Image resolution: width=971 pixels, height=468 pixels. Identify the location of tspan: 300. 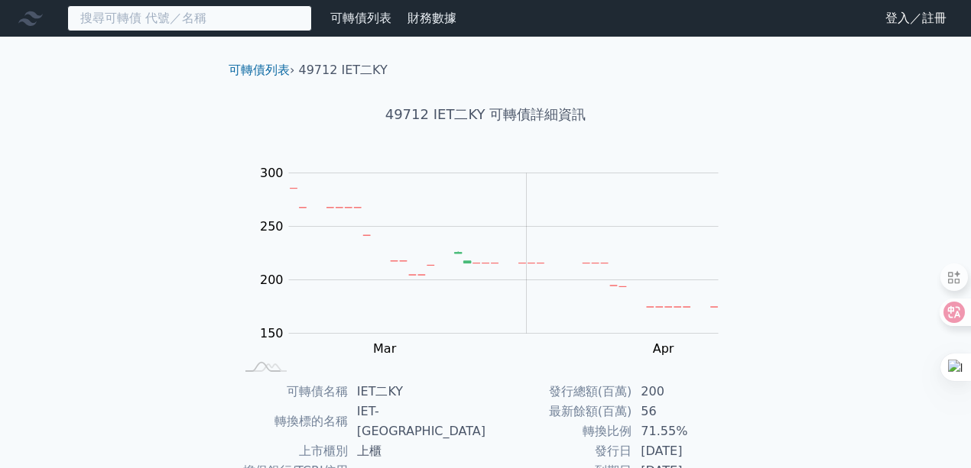
(271, 173).